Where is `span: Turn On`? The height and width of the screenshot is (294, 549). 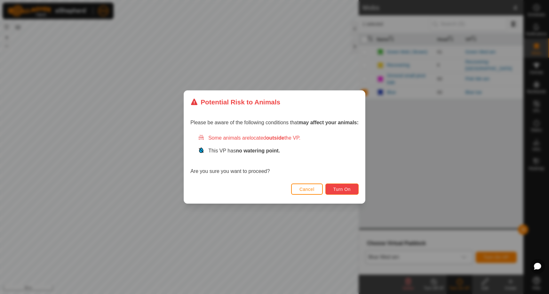 span: Turn On is located at coordinates (342, 189).